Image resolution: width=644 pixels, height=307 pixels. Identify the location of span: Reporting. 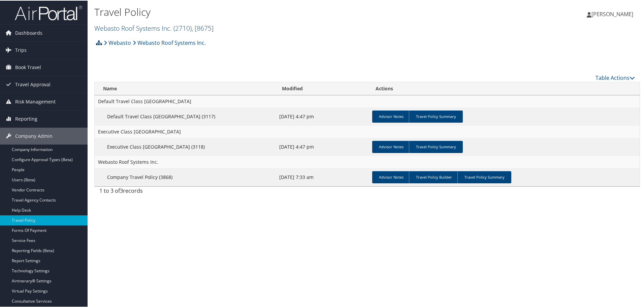
(26, 118).